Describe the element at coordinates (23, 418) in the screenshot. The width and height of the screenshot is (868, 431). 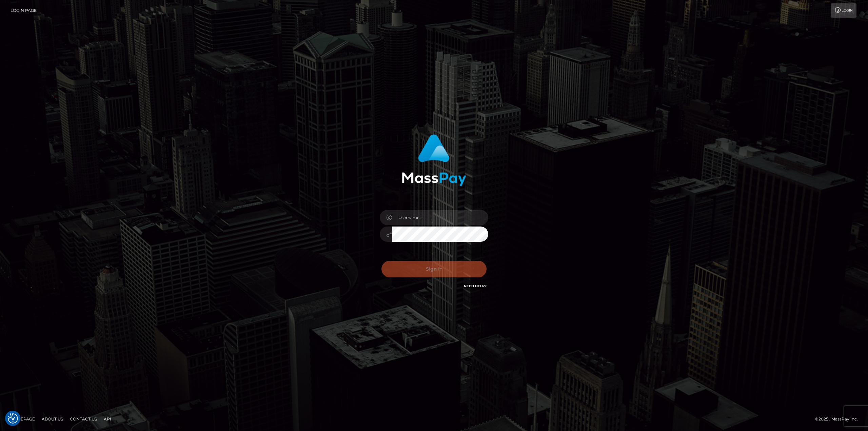
I see `a: Homepage` at that location.